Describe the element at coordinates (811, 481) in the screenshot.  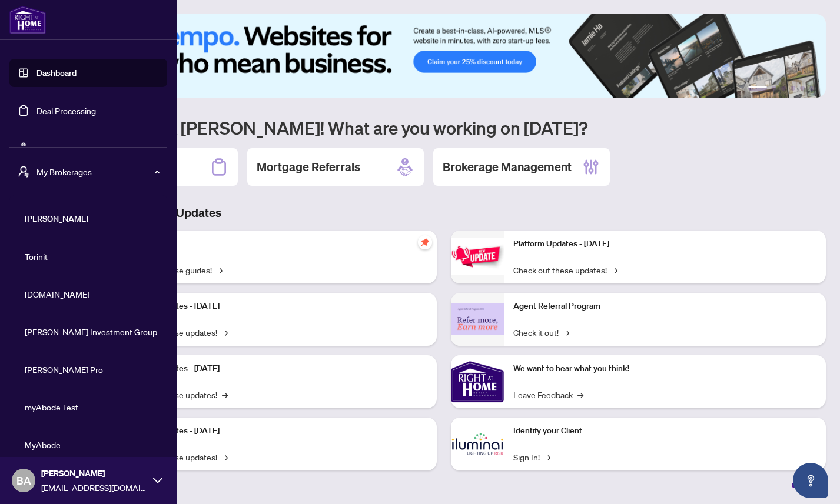
I see `button: Open asap` at that location.